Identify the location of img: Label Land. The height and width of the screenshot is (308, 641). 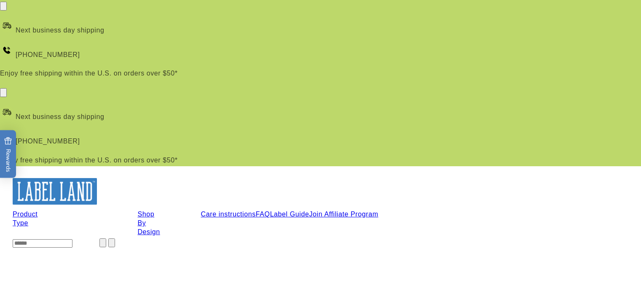
(55, 191).